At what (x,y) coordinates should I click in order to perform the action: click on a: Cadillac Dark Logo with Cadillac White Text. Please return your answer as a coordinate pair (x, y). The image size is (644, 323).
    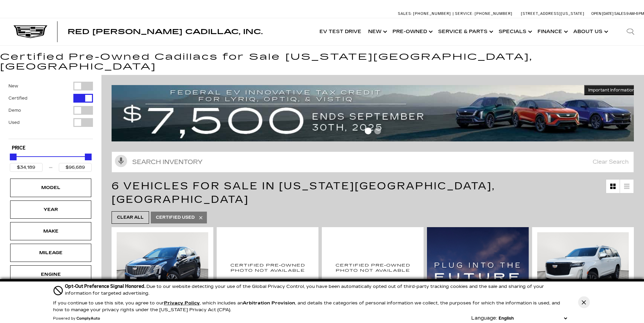
    Looking at the image, I should click on (31, 32).